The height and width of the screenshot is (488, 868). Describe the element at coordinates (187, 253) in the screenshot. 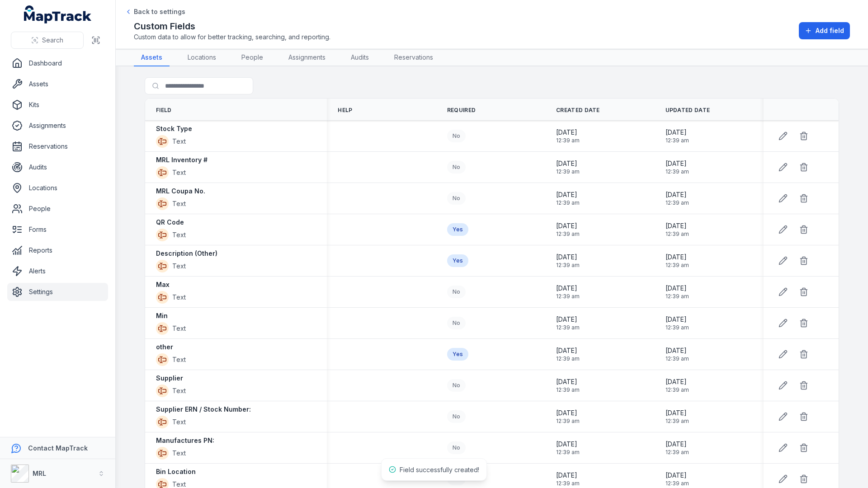

I see `strong: Description (Other)` at that location.